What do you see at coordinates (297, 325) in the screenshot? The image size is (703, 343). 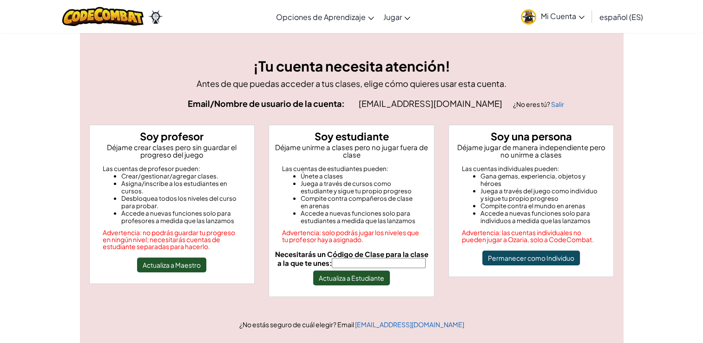 I see `span: ¿No estás seguro de cuál elegir? Email` at bounding box center [297, 325].